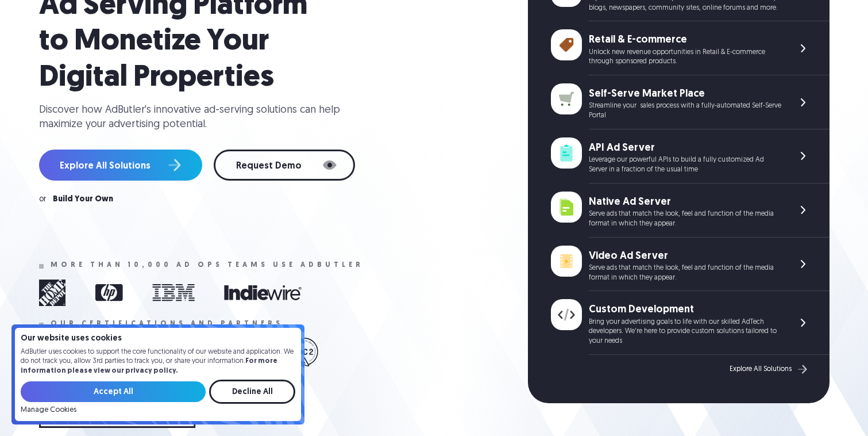 This screenshot has width=868, height=436. I want to click on a: Self-Serve Market Place Streamline your sales process with a fully-automated Self-Serve Portal, so click(690, 102).